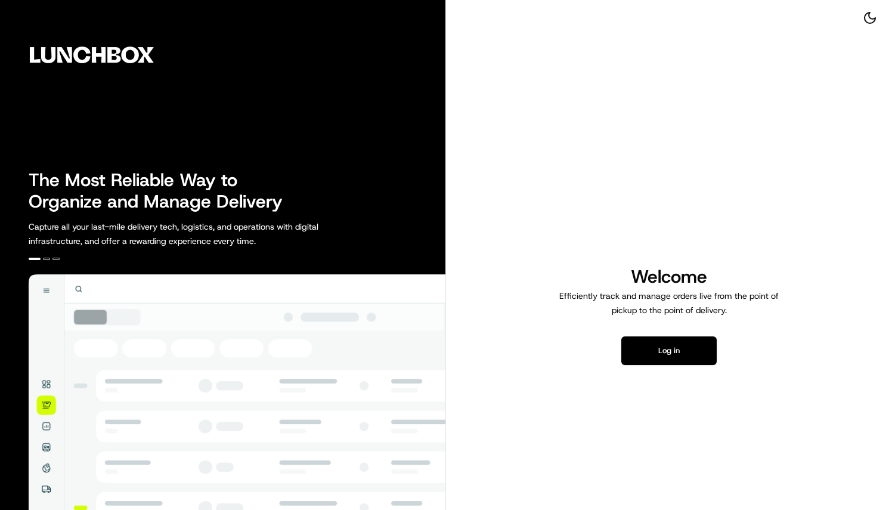 The height and width of the screenshot is (510, 892). Describe the element at coordinates (92, 55) in the screenshot. I see `img: Company Logo` at that location.